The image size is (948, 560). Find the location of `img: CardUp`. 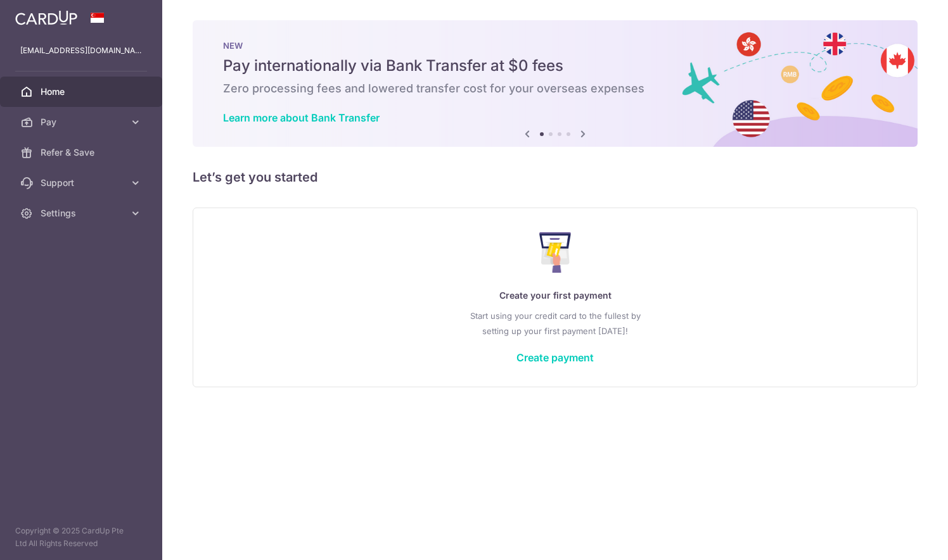

img: CardUp is located at coordinates (47, 18).